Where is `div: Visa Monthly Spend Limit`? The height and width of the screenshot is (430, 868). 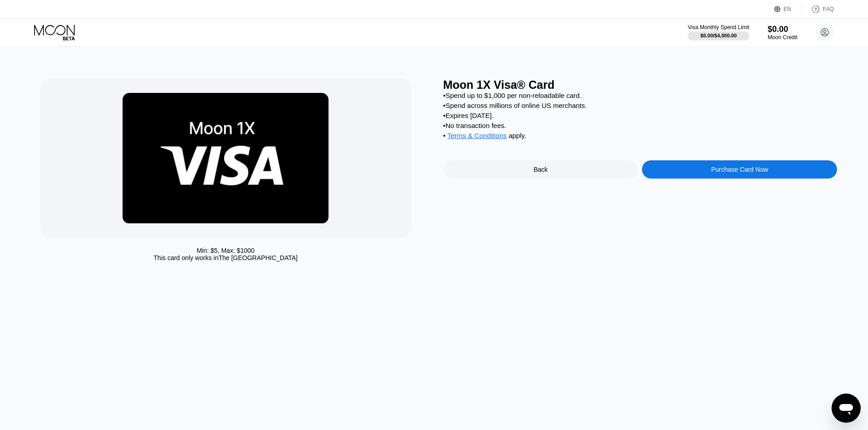
div: Visa Monthly Spend Limit is located at coordinates (718, 28).